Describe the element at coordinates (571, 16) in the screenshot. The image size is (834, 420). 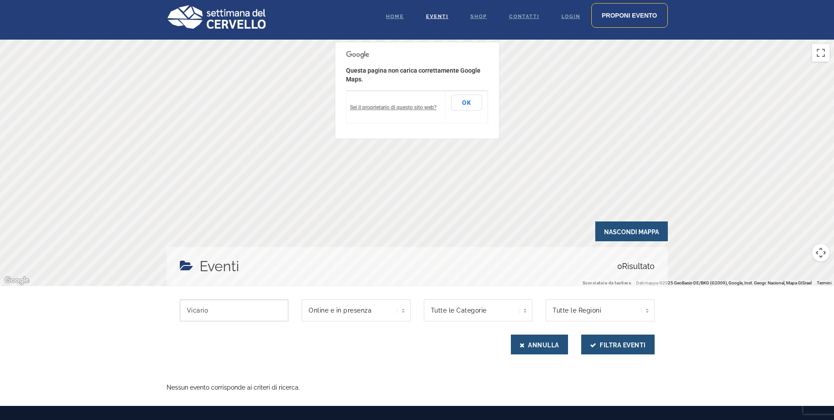
I see `span: Login` at that location.